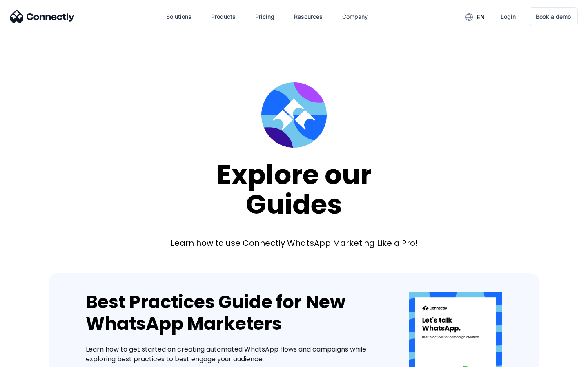  Describe the element at coordinates (234, 354) in the screenshot. I see `div: Learn how to get started on creating automated WhatsApp flows and campaigns while exploring best ...` at that location.